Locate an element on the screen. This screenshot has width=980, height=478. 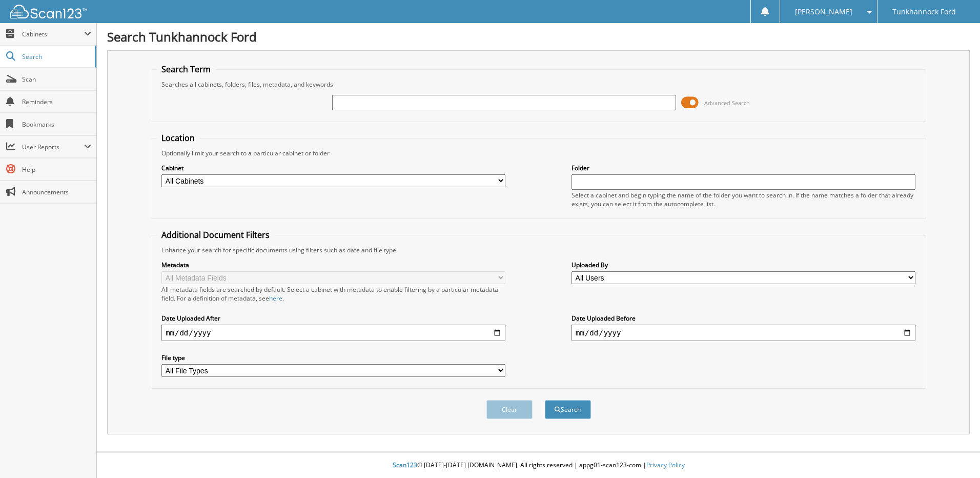
div: All metadata fields are searched by default. Select a cabinet with metadata to enable filtering b... is located at coordinates (333, 294).